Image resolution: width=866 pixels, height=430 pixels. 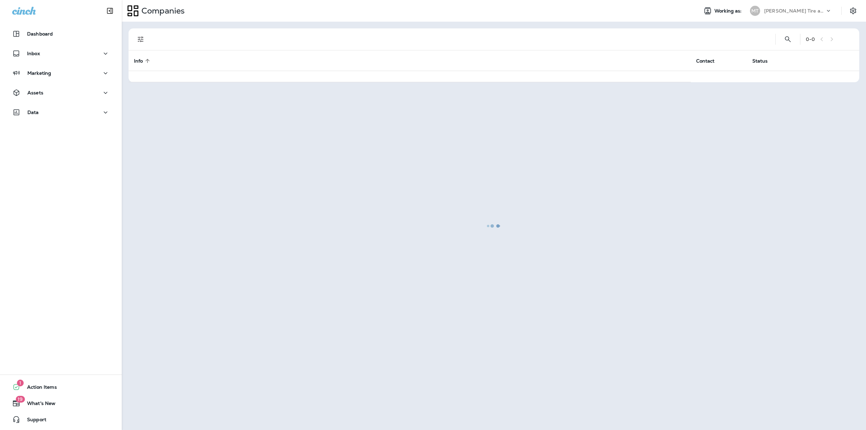 What do you see at coordinates (33, 112) in the screenshot?
I see `p: Data` at bounding box center [33, 112].